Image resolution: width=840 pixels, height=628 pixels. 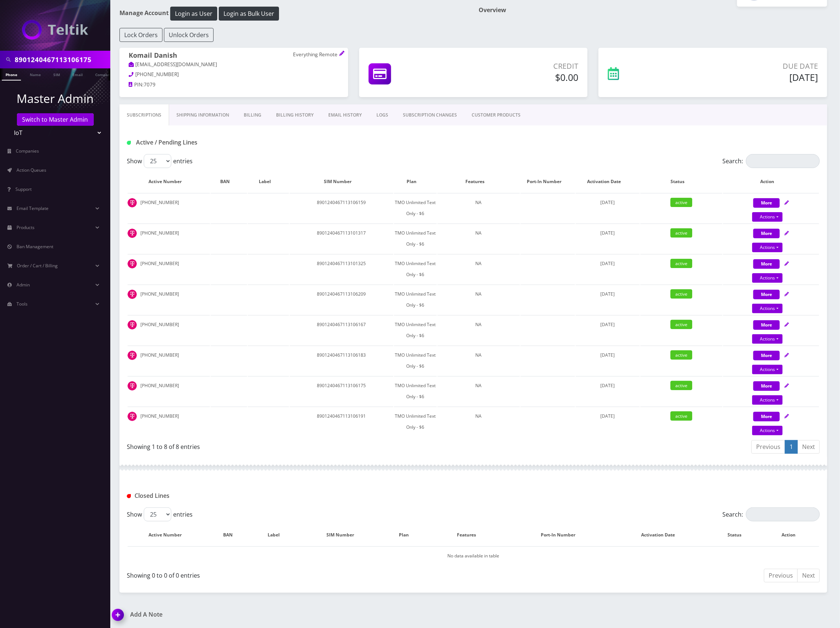 What do you see at coordinates (136, 85) in the screenshot?
I see `a: PIN:` at bounding box center [136, 85].